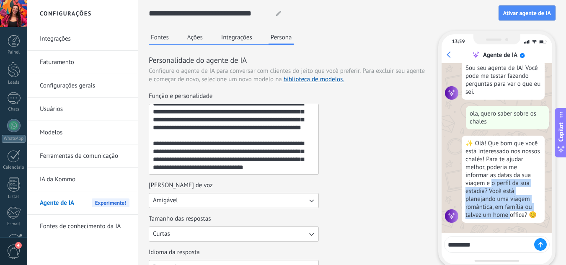 This screenshot has height=265, width=566. Describe the element at coordinates (13, 139) in the screenshot. I see `div: WhatsApp` at that location.